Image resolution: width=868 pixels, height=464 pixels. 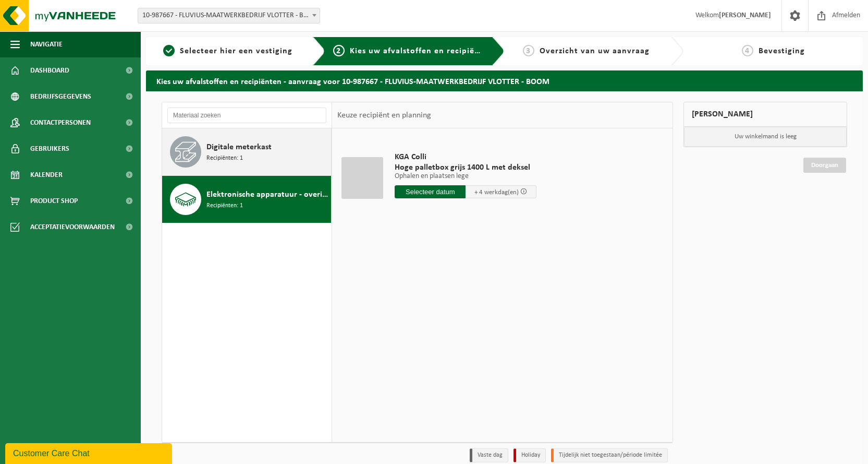 I want to click on span: 10-987667 - FLUVIUS-MAATWERKBEDRIJF VLOTTER - BOOM, so click(x=229, y=16).